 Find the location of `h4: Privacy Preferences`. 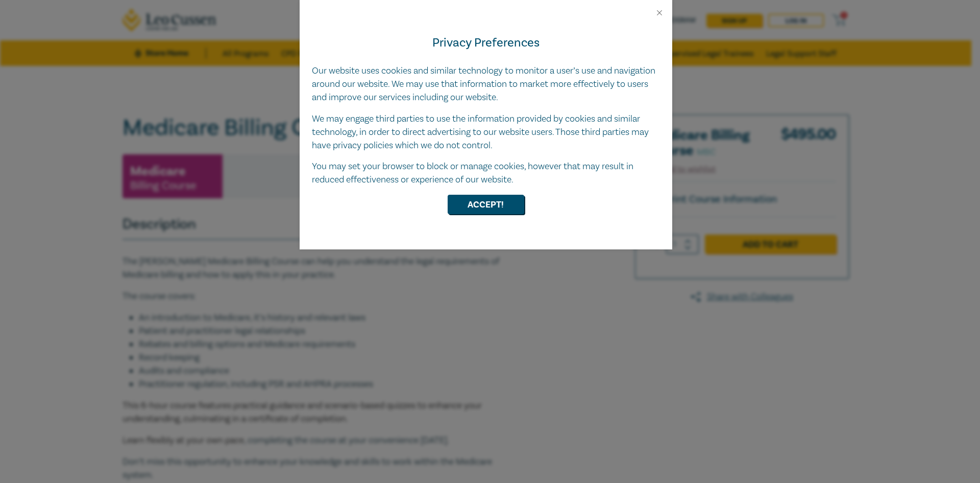

h4: Privacy Preferences is located at coordinates (486, 43).